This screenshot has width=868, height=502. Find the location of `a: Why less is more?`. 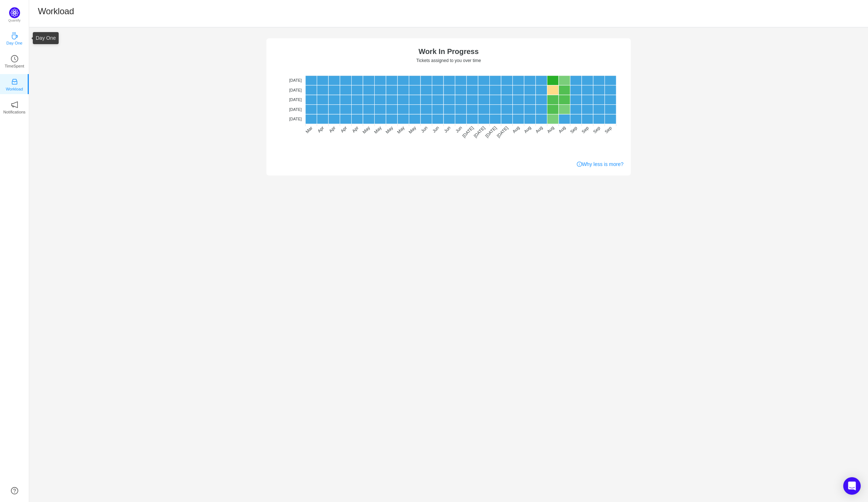

a: Why less is more? is located at coordinates (600, 164).